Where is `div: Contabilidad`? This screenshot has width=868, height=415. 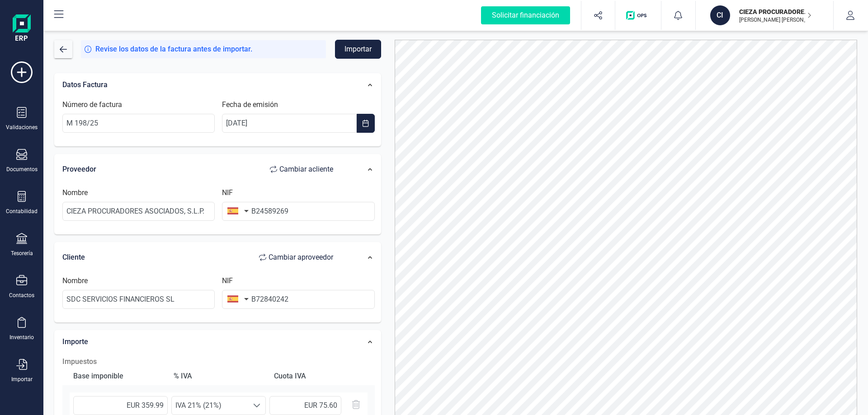 div: Contabilidad is located at coordinates (22, 211).